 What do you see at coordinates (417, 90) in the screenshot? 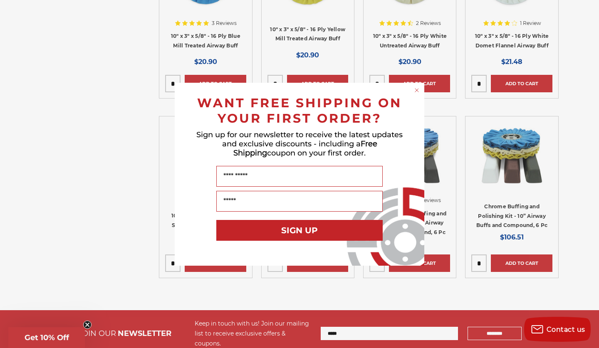
I see `button: Close dialog` at bounding box center [417, 90].